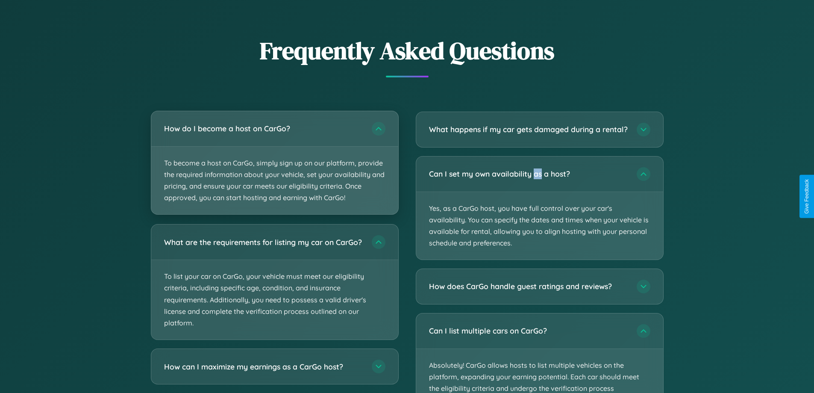 The height and width of the screenshot is (393, 814). What do you see at coordinates (275, 300) in the screenshot?
I see `p: To list your car on CarGo, your vehicle must meet our eligibility criteria, including specific ag...` at bounding box center [275, 300].